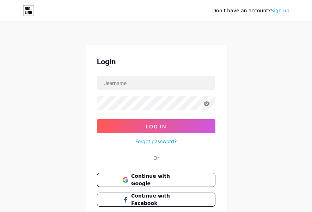 The width and height of the screenshot is (312, 212). Describe the element at coordinates (156, 126) in the screenshot. I see `button: Log In` at that location.